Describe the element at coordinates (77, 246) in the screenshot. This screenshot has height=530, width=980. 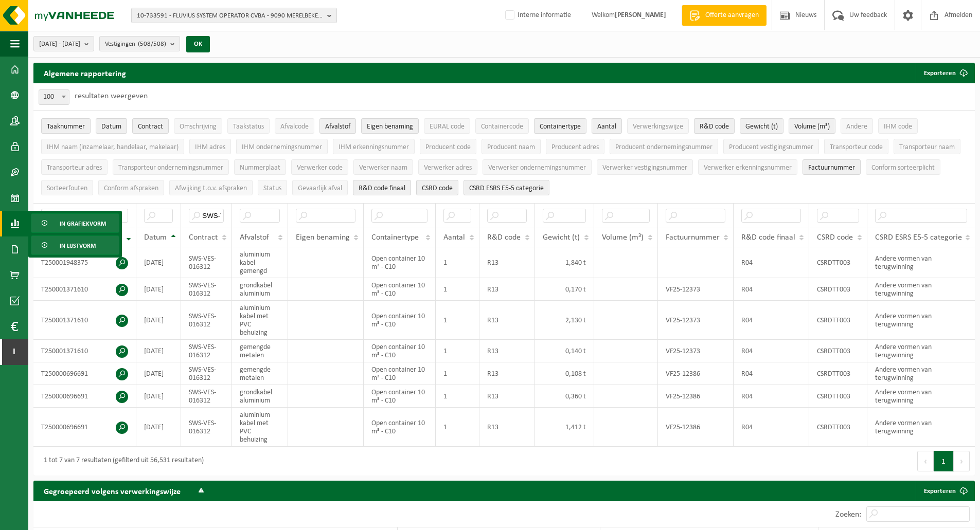
I see `span: In lijstvorm` at that location.